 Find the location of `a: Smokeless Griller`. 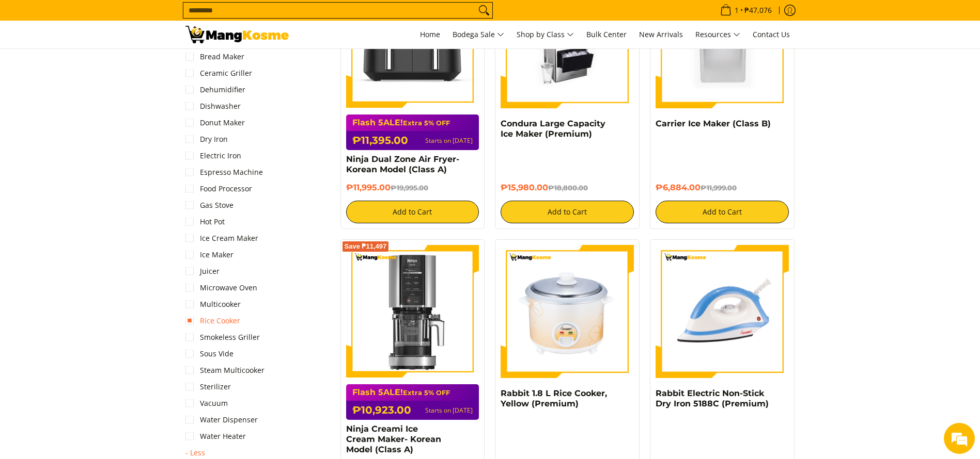

a: Smokeless Griller is located at coordinates (222, 337).